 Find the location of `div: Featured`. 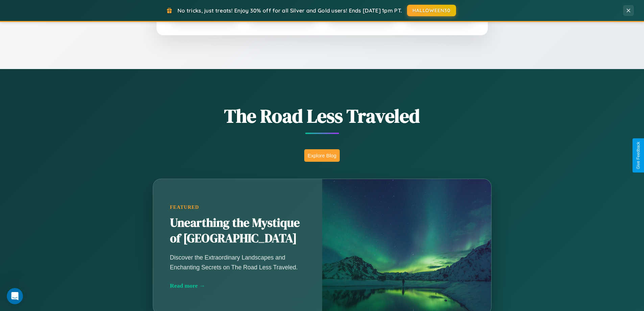

div: Featured is located at coordinates (238, 207).